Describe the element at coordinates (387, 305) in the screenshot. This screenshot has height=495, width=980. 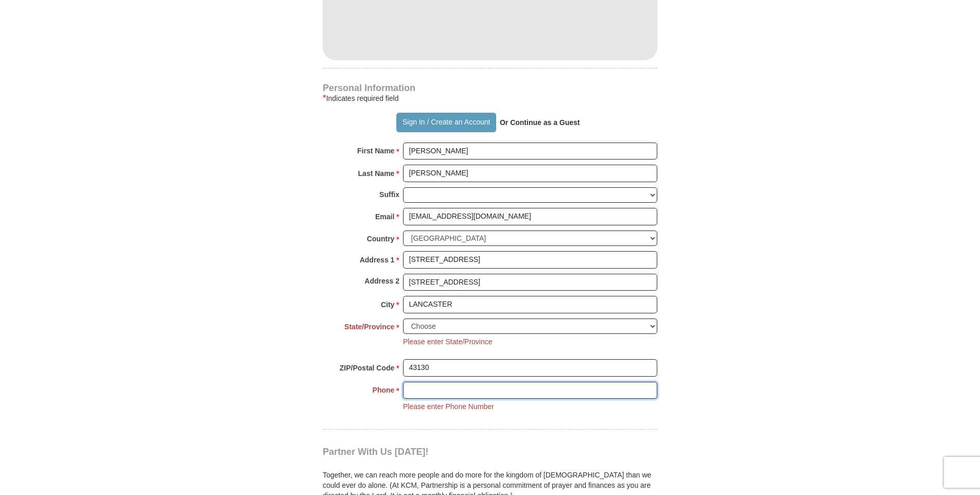
I see `strong: City` at that location.